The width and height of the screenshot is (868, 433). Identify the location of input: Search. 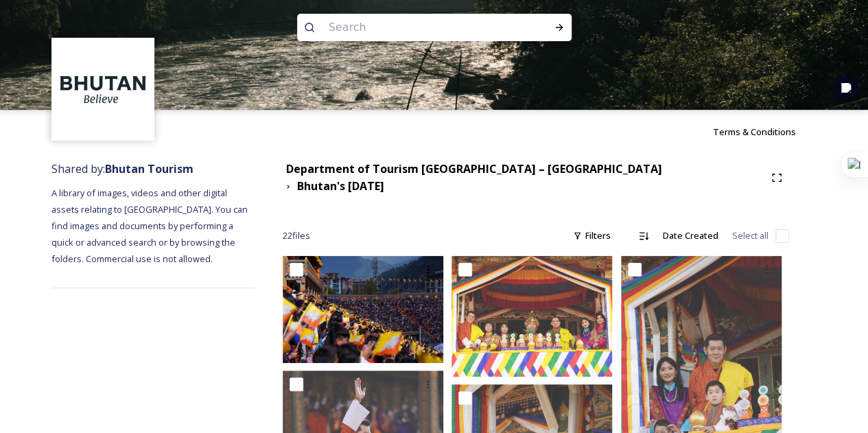
(416, 27).